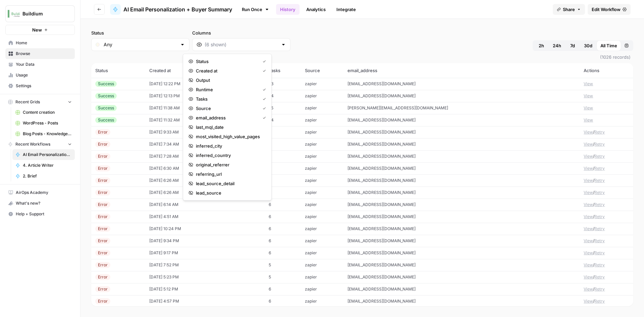 Image resolution: width=644 pixels, height=317 pixels. I want to click on a: 4. Article Writer, so click(43, 166).